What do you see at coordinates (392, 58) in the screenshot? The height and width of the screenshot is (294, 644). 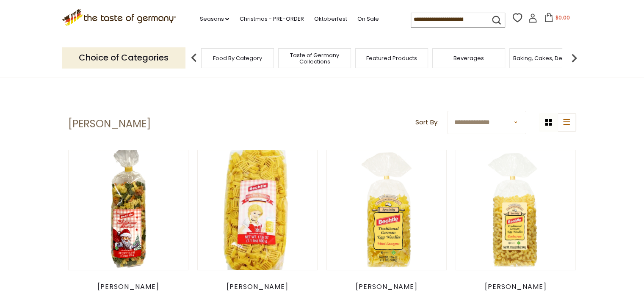 I see `span: Featured Products` at bounding box center [392, 58].